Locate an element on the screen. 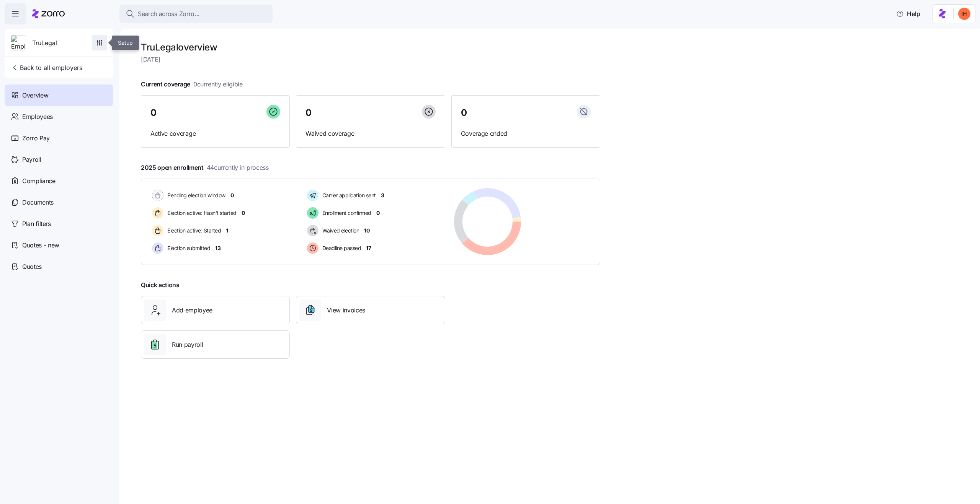  span: Election active: Started is located at coordinates (193, 231).